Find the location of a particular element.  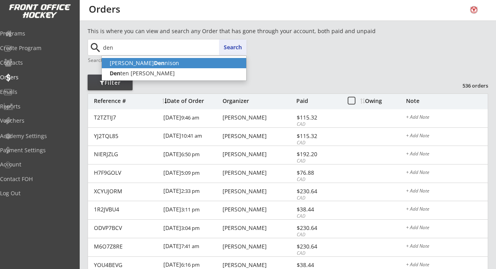

div: M6O7Z8RE is located at coordinates (126, 247).